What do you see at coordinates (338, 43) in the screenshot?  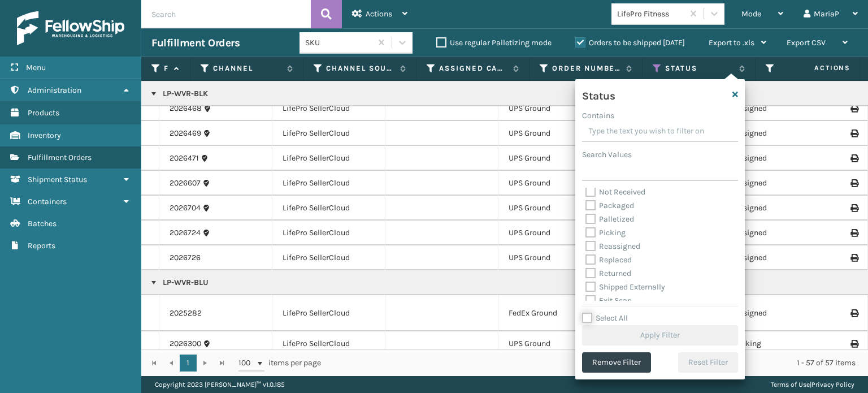 I see `div: SKU` at bounding box center [338, 43].